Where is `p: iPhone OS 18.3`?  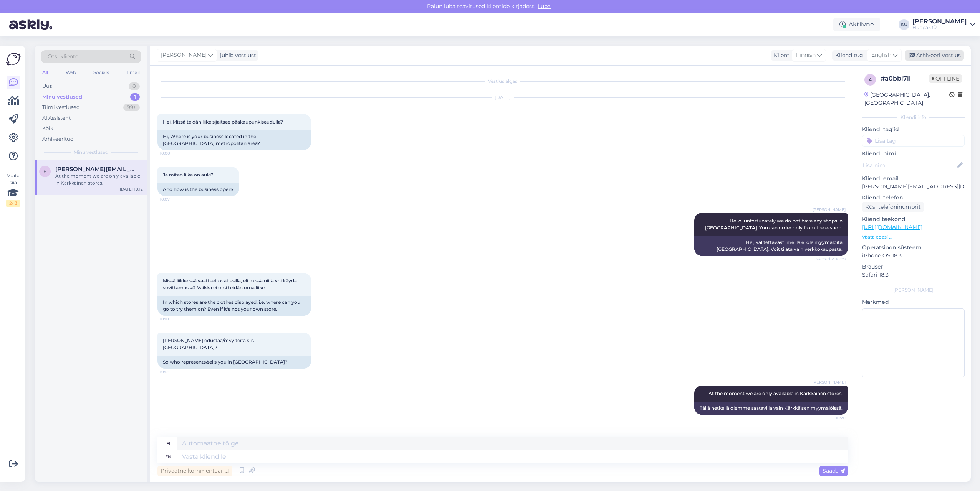
p: iPhone OS 18.3 is located at coordinates (914, 256).